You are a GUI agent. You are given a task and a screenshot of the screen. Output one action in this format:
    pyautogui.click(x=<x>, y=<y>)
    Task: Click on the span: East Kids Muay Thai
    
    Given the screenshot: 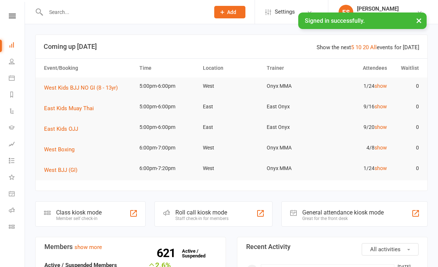 What is the action you would take?
    pyautogui.click(x=69, y=108)
    